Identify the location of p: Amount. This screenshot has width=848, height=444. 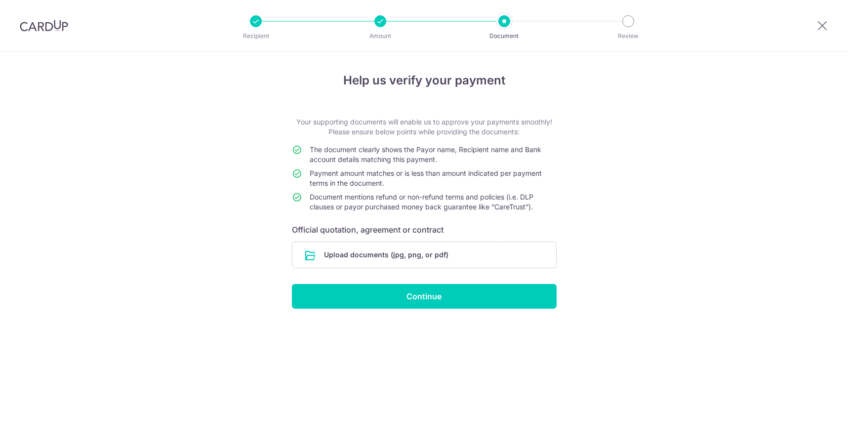
(380, 36).